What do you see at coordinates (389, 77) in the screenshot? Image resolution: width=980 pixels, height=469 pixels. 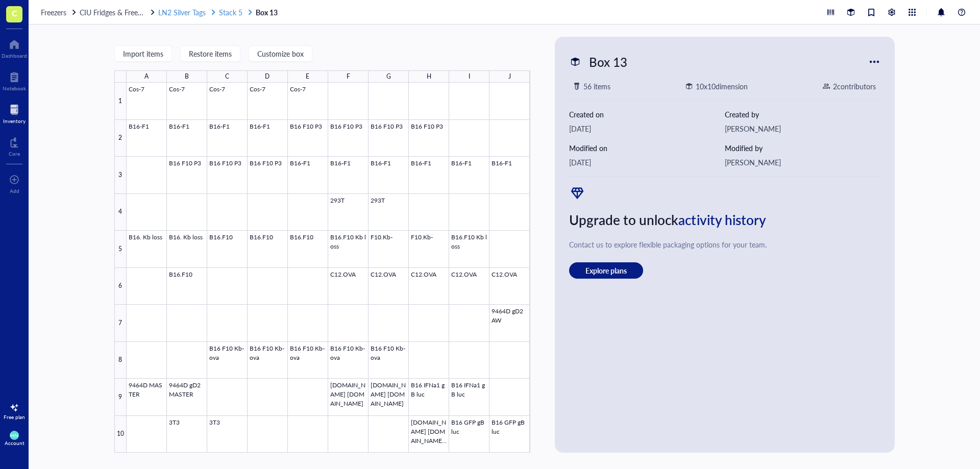 I see `div: G` at bounding box center [389, 77].